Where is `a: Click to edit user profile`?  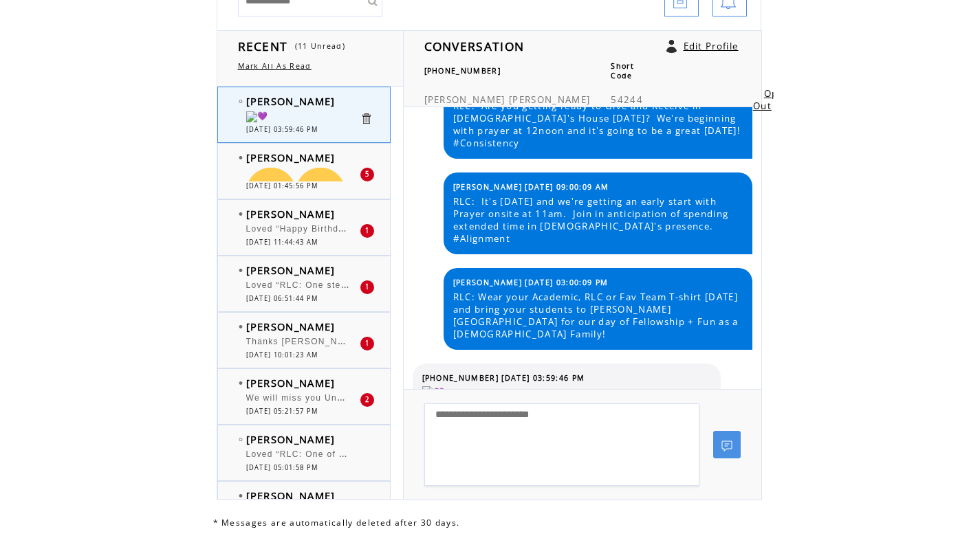
a: Click to edit user profile is located at coordinates (671, 46).